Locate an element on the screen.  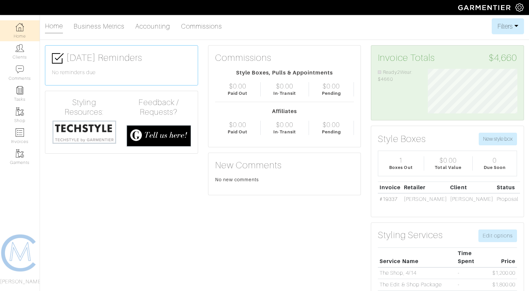
h3: New Comments is located at coordinates (284, 165).